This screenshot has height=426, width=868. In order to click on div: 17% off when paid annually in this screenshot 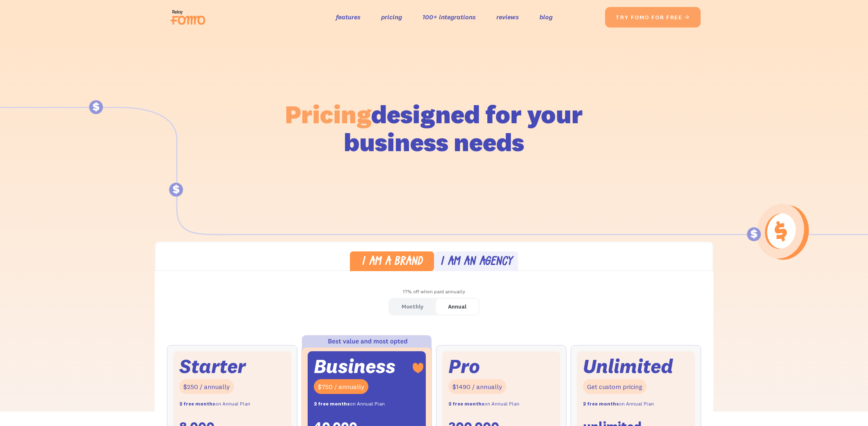, I will do `click(434, 291)`.